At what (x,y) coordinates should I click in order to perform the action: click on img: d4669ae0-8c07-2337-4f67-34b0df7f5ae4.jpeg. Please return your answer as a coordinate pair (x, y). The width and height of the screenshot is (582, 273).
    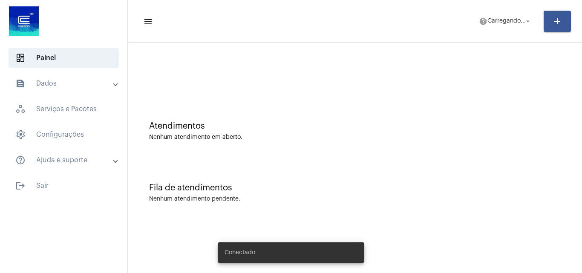
    Looking at the image, I should click on (24, 21).